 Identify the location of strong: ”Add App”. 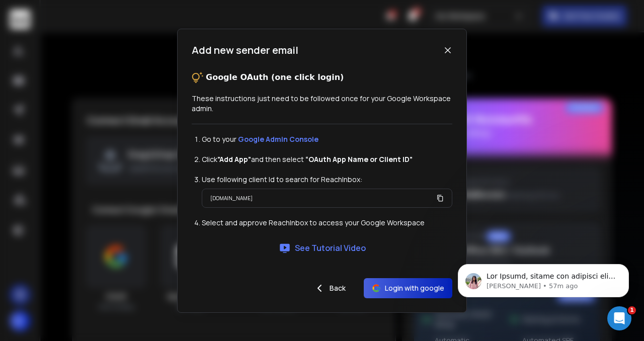
(234, 159).